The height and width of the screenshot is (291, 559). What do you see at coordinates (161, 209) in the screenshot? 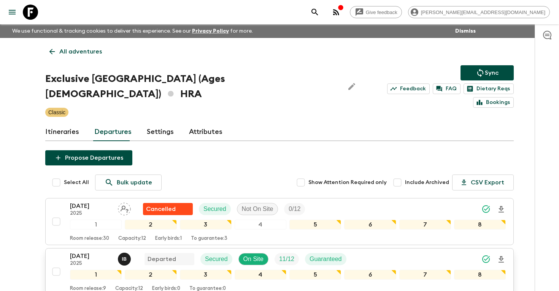
I see `p: Cancelled` at bounding box center [161, 209].